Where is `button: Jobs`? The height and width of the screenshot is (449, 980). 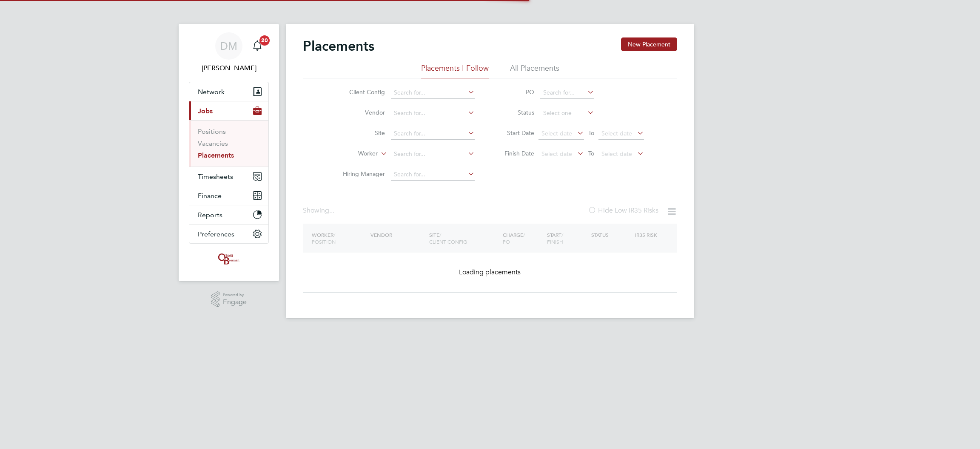
button: Jobs is located at coordinates (229, 111).